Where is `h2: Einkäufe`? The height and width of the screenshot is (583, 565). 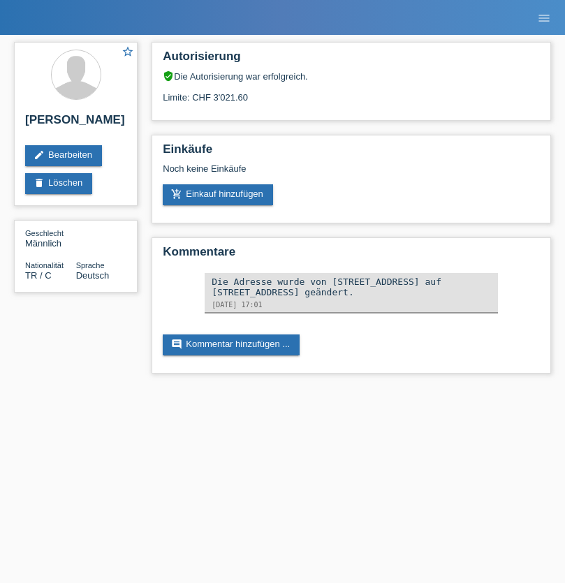 h2: Einkäufe is located at coordinates (351, 153).